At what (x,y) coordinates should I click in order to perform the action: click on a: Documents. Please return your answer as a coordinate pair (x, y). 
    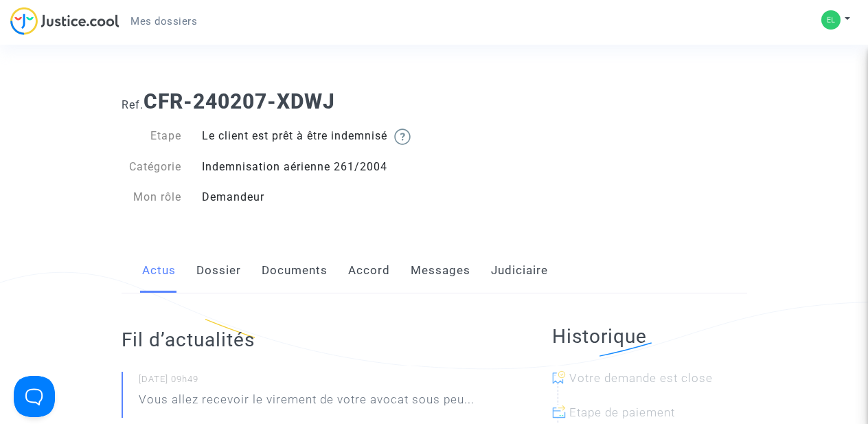
    Looking at the image, I should click on (295, 271).